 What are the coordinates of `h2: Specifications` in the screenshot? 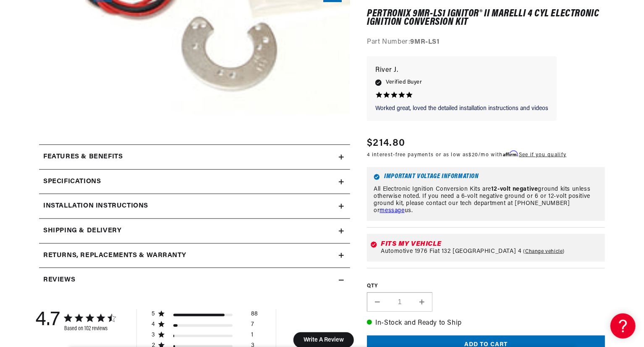 It's located at (72, 182).